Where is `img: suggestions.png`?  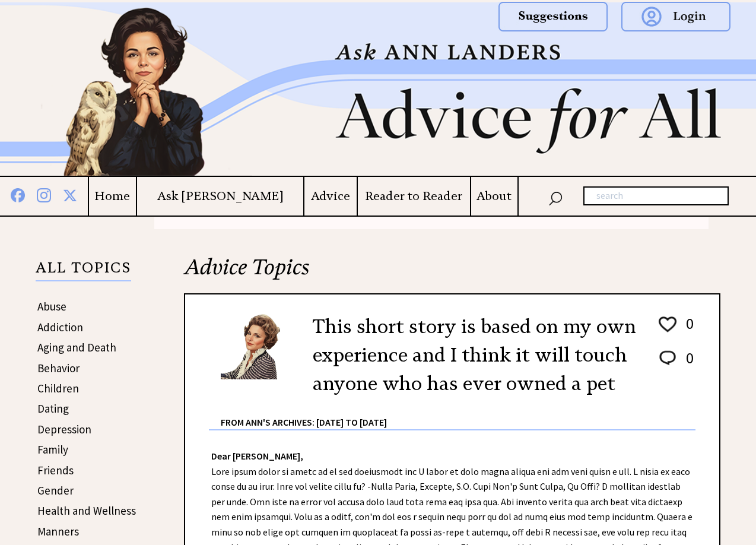
img: suggestions.png is located at coordinates (553, 16).